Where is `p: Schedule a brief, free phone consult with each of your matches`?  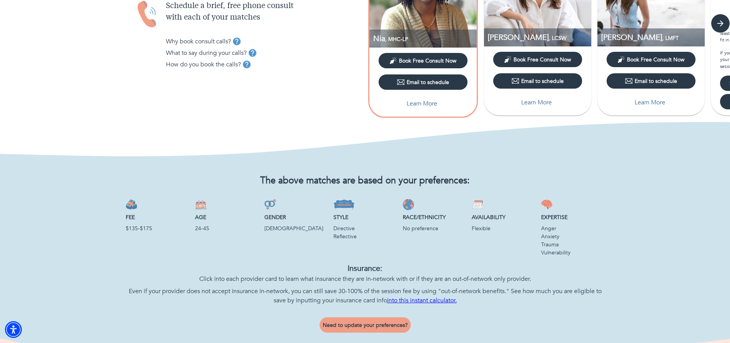
p: Schedule a brief, free phone consult with each of your matches is located at coordinates (266, 12).